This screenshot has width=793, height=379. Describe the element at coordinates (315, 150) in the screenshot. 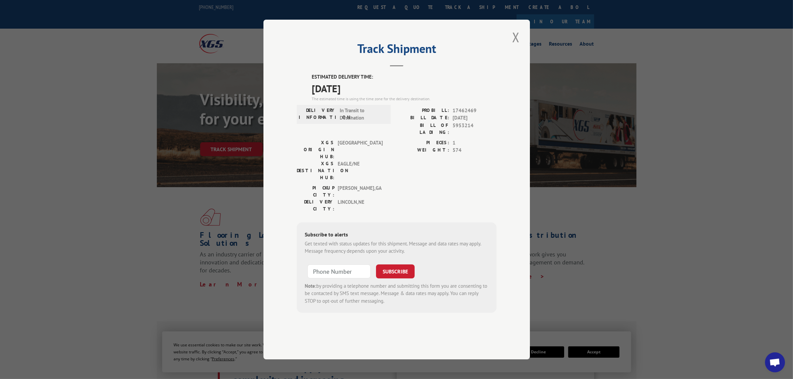

I see `label: XGS ORIGIN HUB:` at that location.